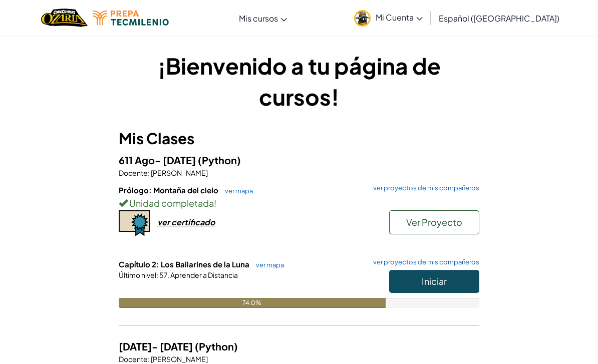 This screenshot has height=364, width=598. Describe the element at coordinates (134, 224) in the screenshot. I see `img: certificate-icon.png` at that location.